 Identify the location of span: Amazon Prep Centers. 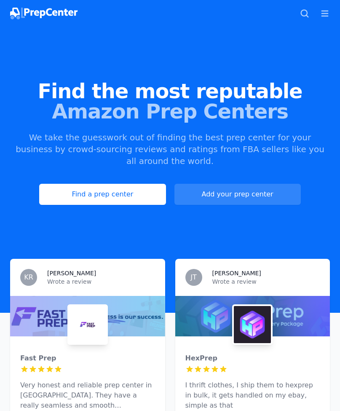
(170, 111).